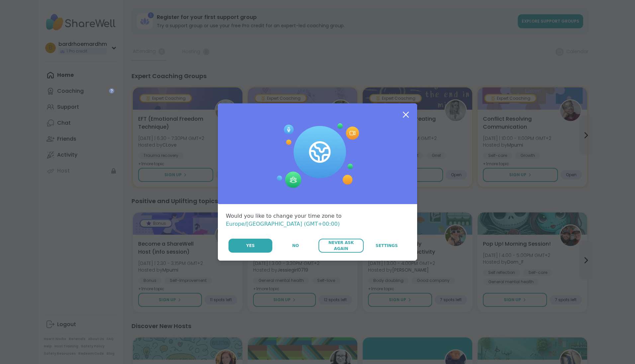 This screenshot has height=364, width=635. I want to click on span: Never Ask Again, so click(341, 246).